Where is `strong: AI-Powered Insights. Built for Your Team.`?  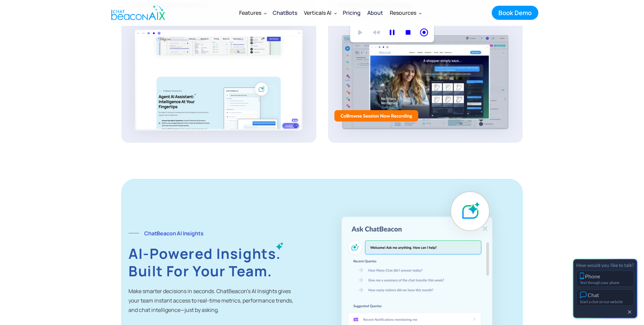 strong: AI-Powered Insights. Built for Your Team. is located at coordinates (205, 262).